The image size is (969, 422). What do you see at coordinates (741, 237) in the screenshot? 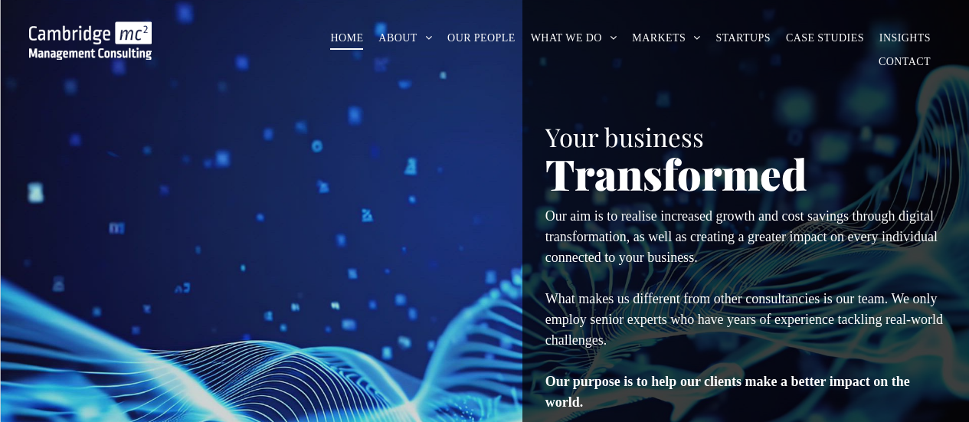
I see `span: Our aim is to realise increased growth and cost savings through digital transformation, as well a...` at bounding box center [741, 237].